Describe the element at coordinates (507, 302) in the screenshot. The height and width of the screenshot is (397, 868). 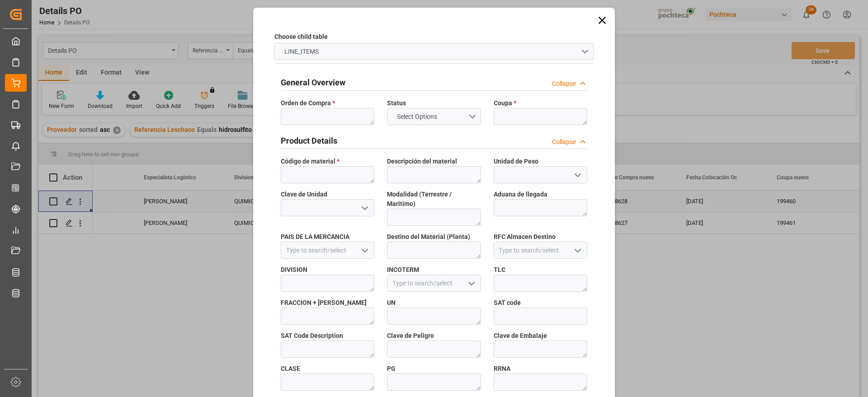
I see `span: SAT code` at that location.